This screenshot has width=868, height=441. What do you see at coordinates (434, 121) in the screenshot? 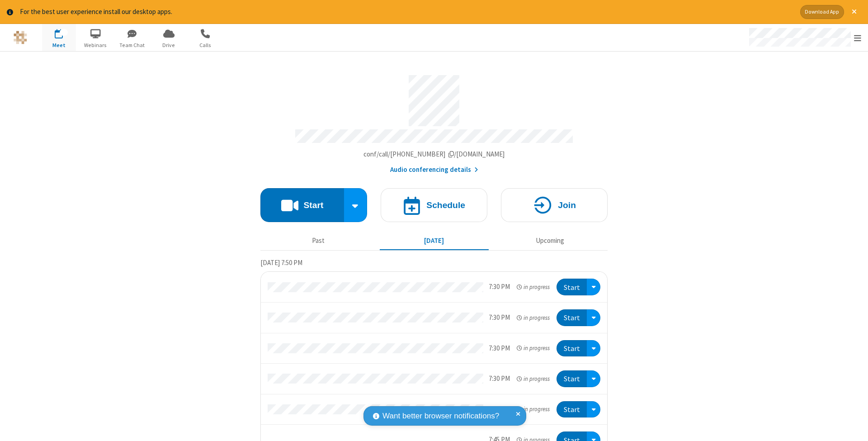
I see `section: Account details` at bounding box center [434, 121].